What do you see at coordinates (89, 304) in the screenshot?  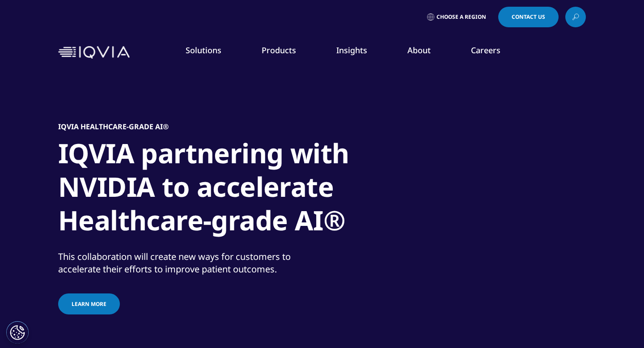 I see `span: Learn more` at bounding box center [89, 304].